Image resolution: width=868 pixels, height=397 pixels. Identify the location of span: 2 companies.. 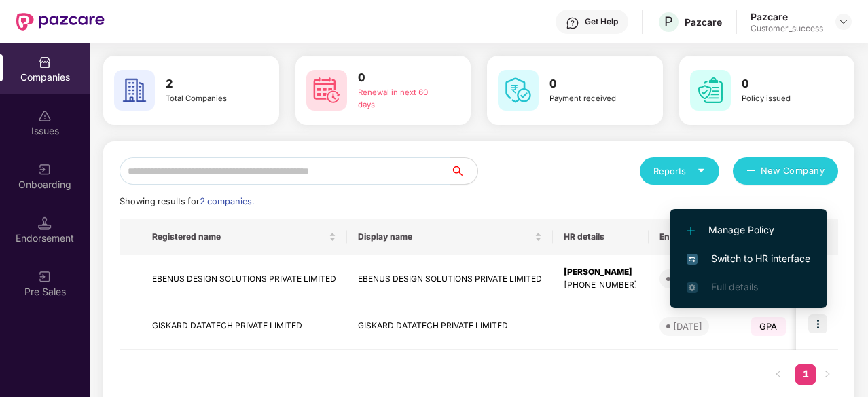
(227, 201).